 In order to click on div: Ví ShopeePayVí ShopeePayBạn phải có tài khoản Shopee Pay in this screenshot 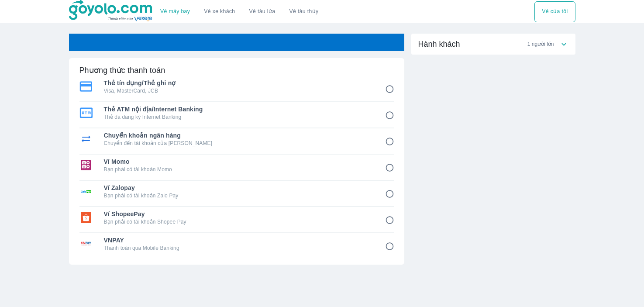, I will do `click(237, 217)`.